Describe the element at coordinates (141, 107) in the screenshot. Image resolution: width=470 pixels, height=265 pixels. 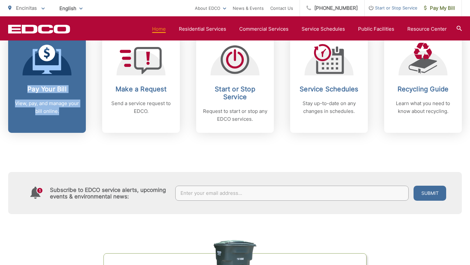
I see `p: Send a service request to EDCO.` at that location.